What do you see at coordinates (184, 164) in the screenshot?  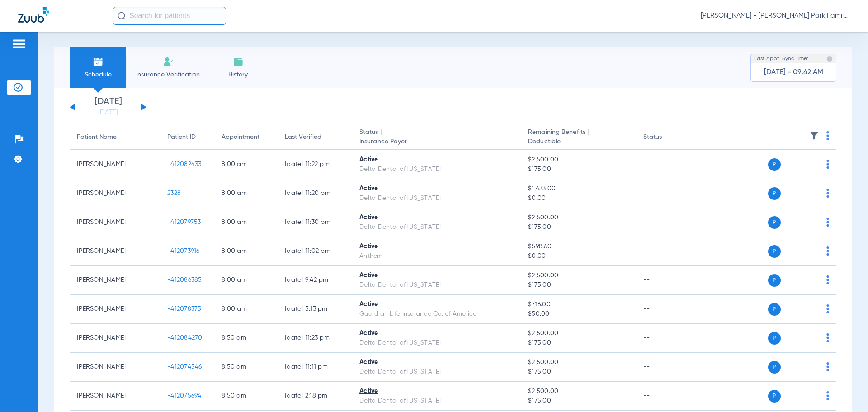 I see `span: -412082433` at bounding box center [184, 164].